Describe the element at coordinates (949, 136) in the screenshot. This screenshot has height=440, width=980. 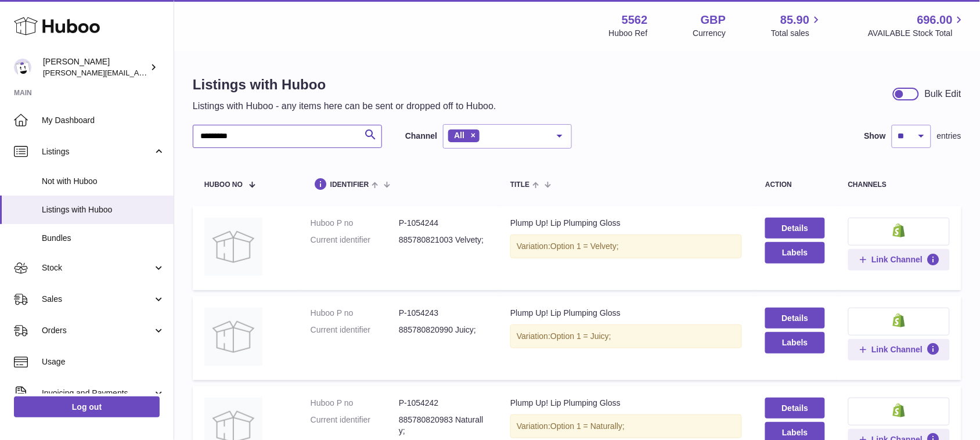
I see `span: entries` at that location.